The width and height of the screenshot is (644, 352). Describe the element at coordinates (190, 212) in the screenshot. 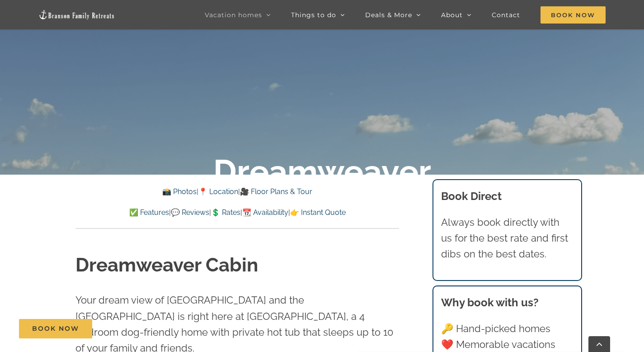

I see `a: 💬 Reviews` at that location.